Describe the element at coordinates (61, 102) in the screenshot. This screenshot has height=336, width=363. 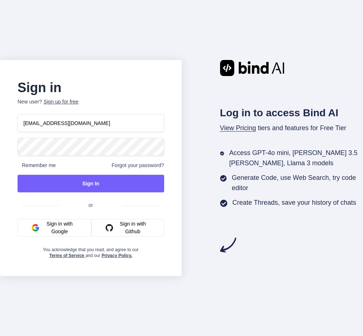
I see `div: Sign up for free` at that location.